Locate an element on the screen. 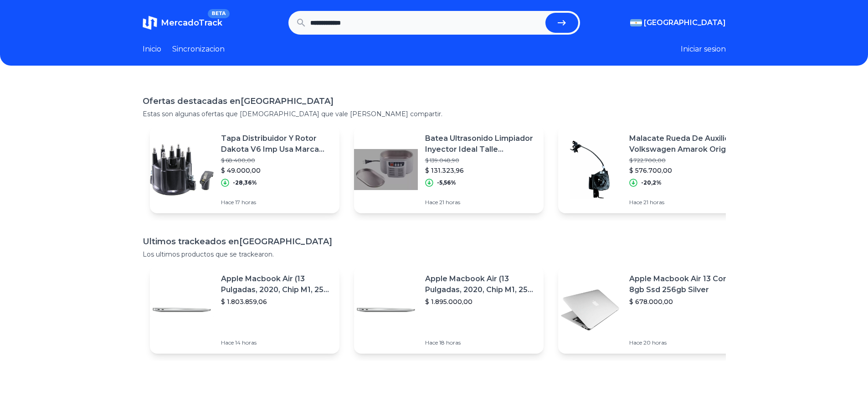  img: Argentina is located at coordinates (636, 23).